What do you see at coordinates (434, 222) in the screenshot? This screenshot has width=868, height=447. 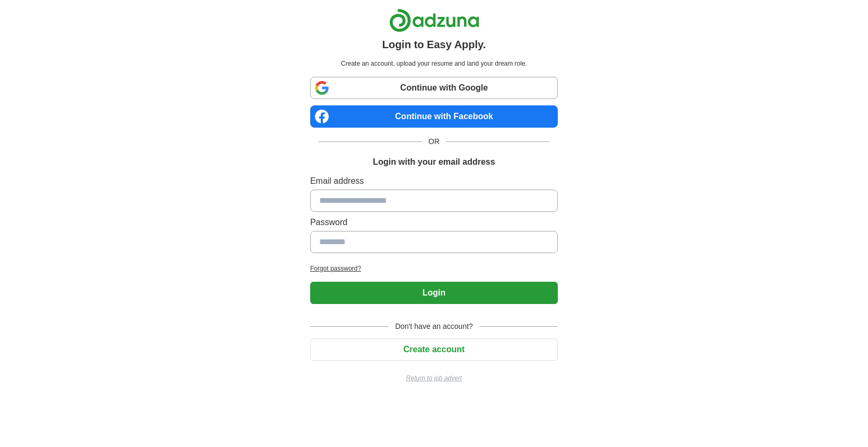 I see `label: Password` at bounding box center [434, 222].